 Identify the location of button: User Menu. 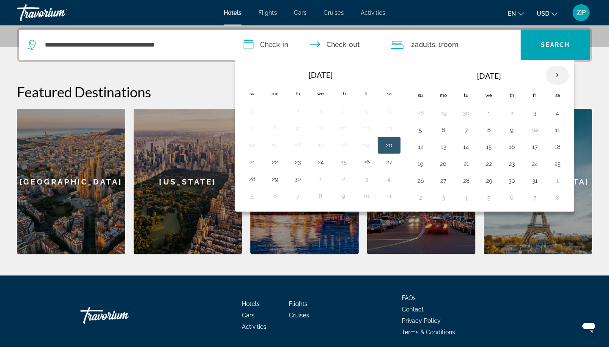
(581, 13).